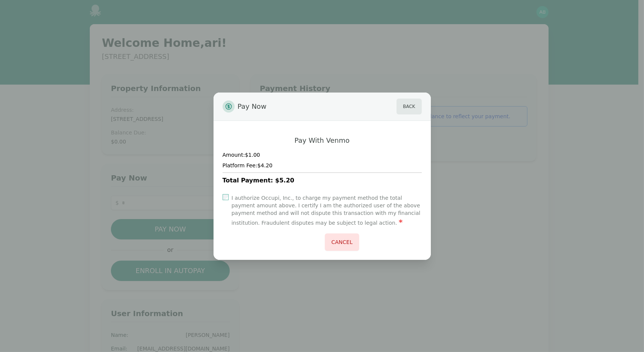  Describe the element at coordinates (322, 155) in the screenshot. I see `h4: Amount: $1.00` at that location.